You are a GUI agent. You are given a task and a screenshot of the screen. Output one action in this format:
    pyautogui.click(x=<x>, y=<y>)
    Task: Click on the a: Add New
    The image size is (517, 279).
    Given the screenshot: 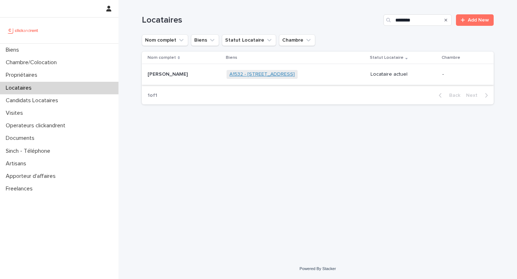 What is the action you would take?
    pyautogui.click(x=475, y=20)
    